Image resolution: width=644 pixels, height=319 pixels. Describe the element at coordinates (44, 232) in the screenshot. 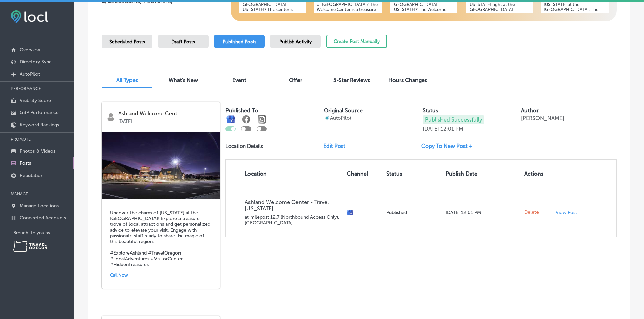

I see `p: Brought to you by` at that location.